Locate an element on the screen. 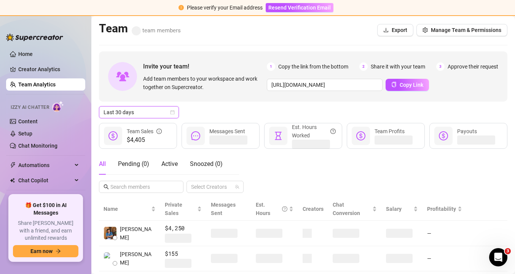 This screenshot has height=274, width=515. img: Chat Copilot is located at coordinates (12, 180).